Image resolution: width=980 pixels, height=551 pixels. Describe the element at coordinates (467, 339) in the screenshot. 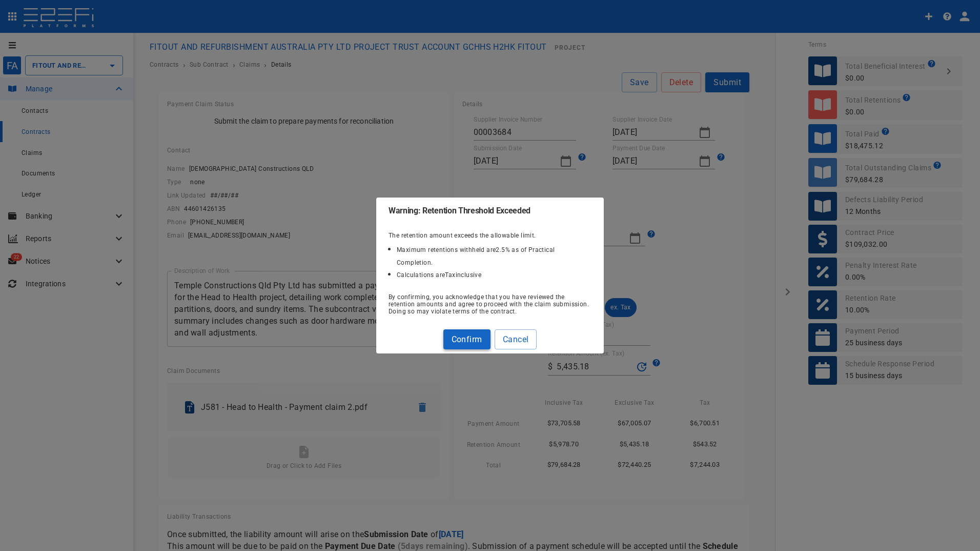

I see `button: Confirm` at that location.